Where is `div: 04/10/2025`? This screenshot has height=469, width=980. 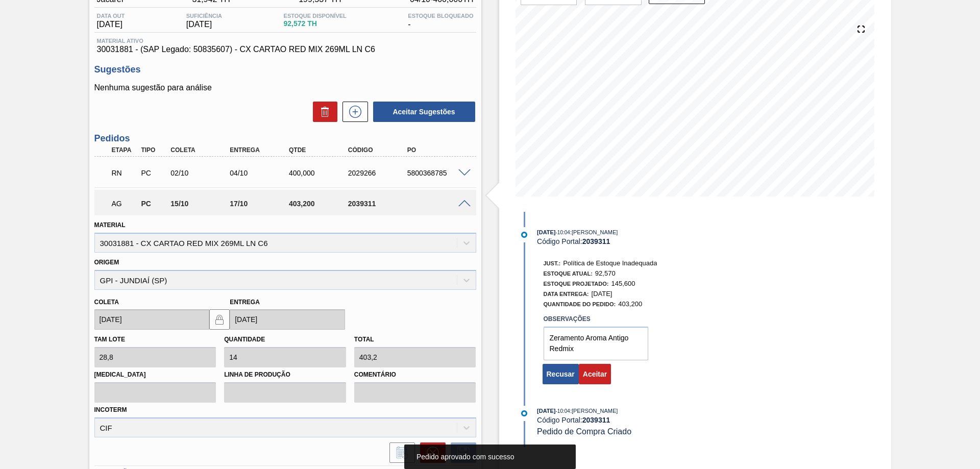
div: 04/10/2025 is located at coordinates (260, 173).